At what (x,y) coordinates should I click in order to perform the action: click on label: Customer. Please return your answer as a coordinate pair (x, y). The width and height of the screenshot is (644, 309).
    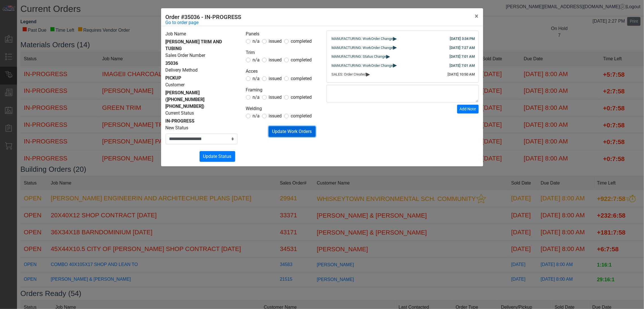
    Looking at the image, I should click on (175, 85).